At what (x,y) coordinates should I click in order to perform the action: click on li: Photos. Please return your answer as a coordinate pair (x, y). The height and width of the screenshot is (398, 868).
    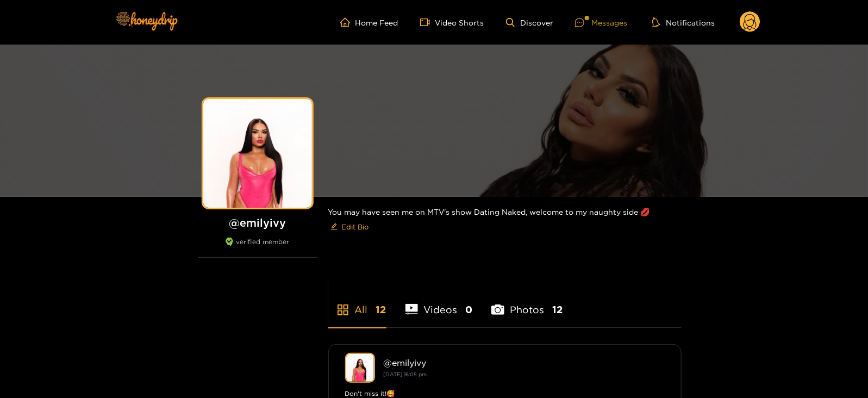
    Looking at the image, I should click on (527, 303).